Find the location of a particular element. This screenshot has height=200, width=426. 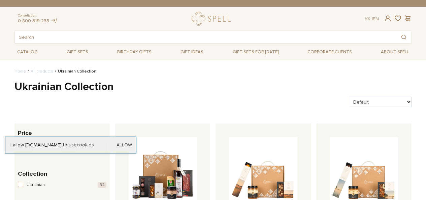

a: Allow is located at coordinates (124, 145).